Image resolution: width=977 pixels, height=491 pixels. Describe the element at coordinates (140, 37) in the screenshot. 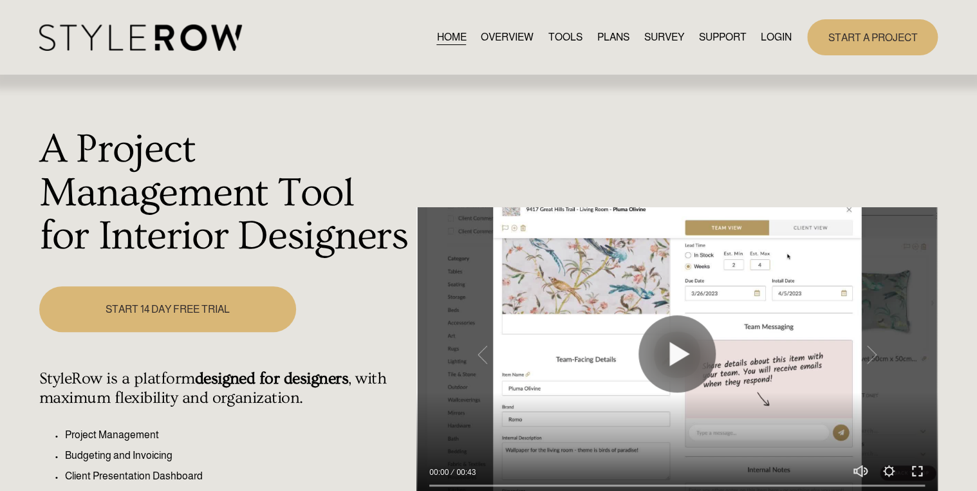

I see `img: StyleRow` at that location.